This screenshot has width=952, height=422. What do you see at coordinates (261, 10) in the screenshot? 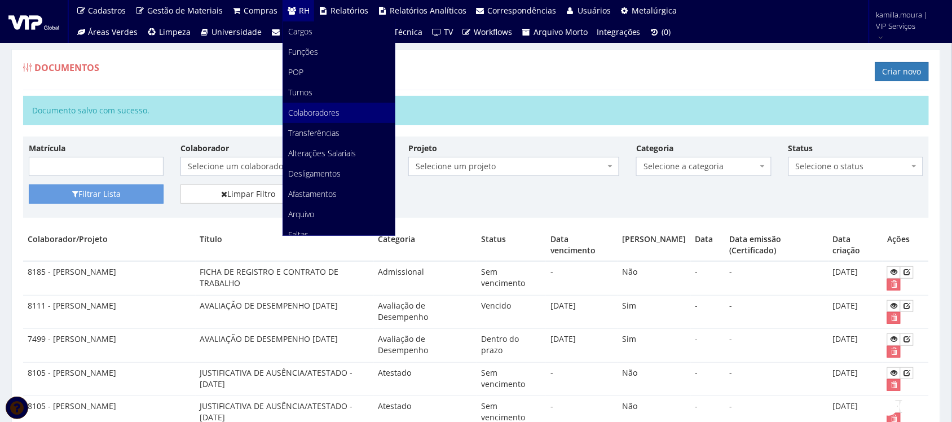
I see `span: Compras` at bounding box center [261, 10].